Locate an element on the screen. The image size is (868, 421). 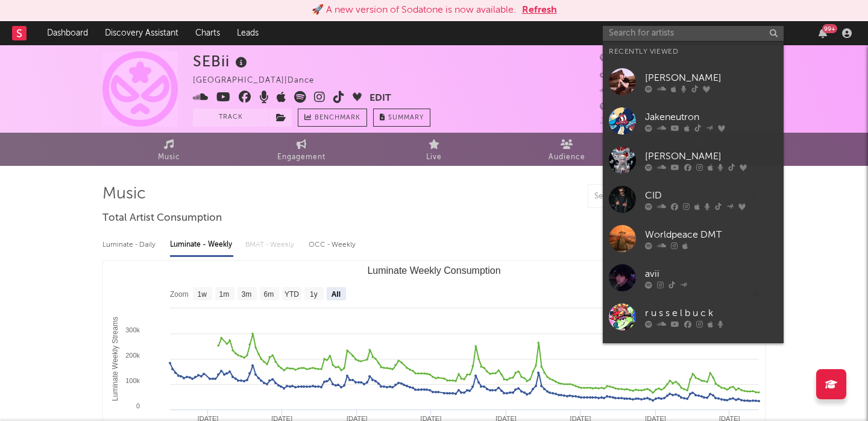
a: Leads is located at coordinates (247, 33).